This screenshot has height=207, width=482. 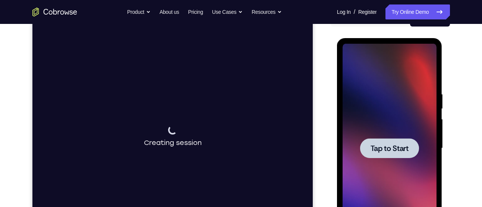 I want to click on a: Try Online Demo, so click(x=418, y=12).